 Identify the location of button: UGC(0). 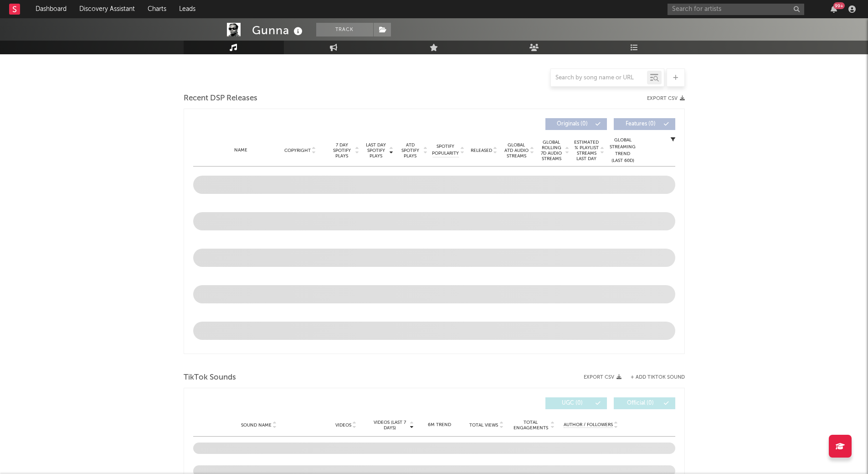
(576, 403).